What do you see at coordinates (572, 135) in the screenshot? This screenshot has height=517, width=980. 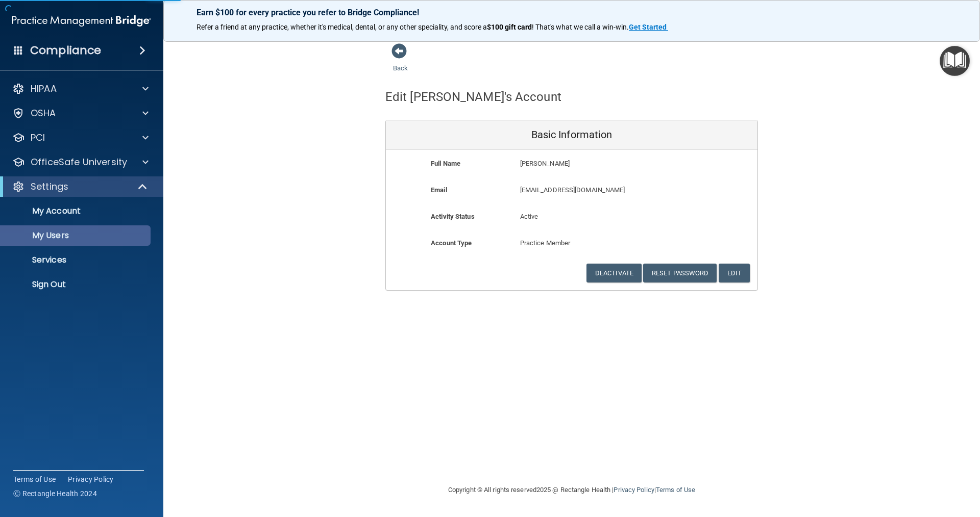 I see `div: Basic Information` at bounding box center [572, 135].